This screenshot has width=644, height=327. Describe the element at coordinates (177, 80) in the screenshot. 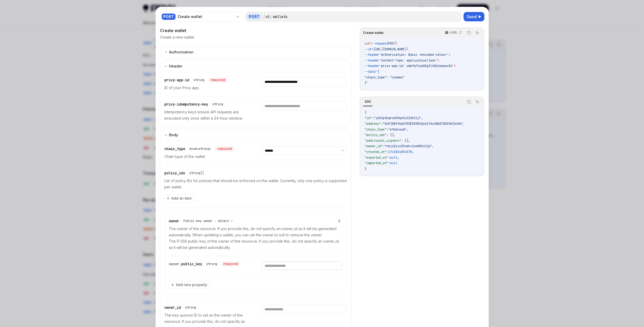

I see `span: privy-app-id` at that location.